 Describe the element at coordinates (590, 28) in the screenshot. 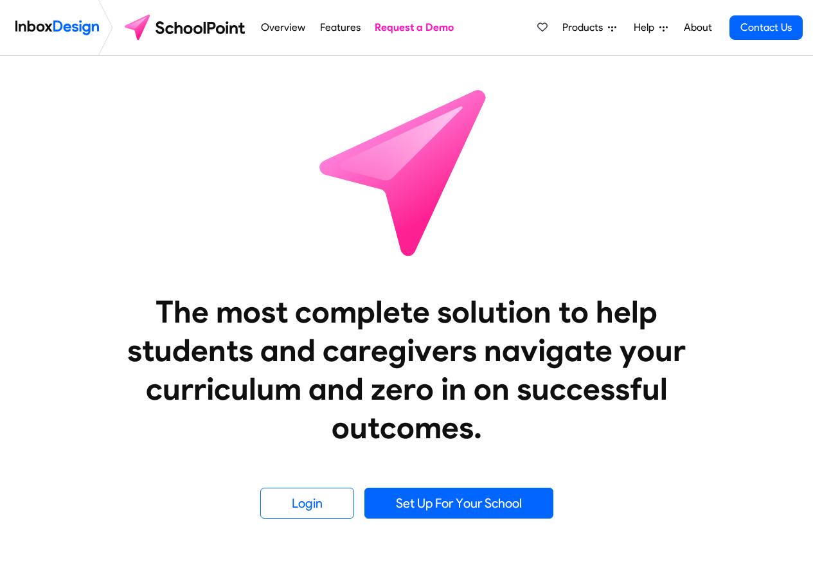

I see `a: Products` at that location.